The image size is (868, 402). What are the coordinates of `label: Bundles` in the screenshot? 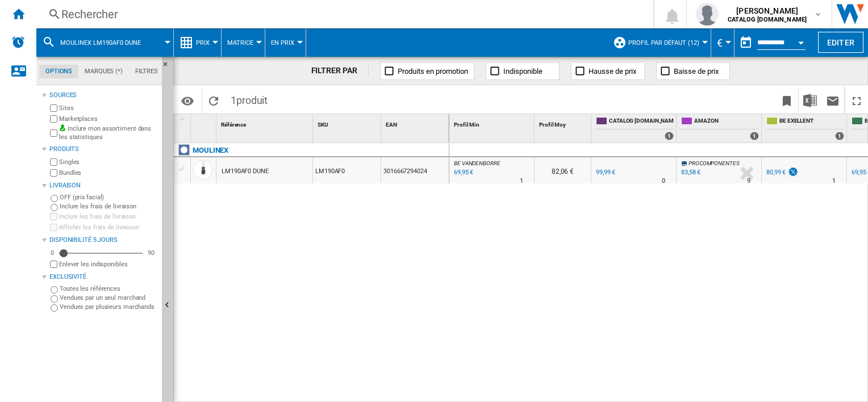 It's located at (108, 172).